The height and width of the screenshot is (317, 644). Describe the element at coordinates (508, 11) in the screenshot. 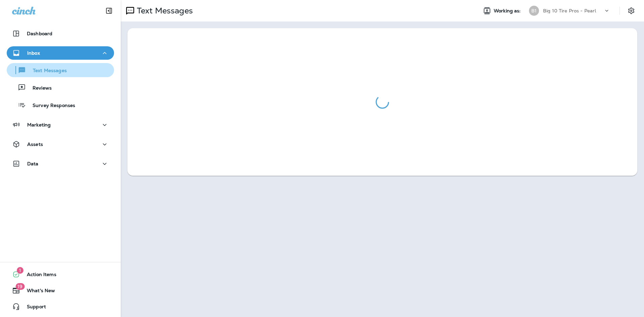

I see `span: Working as:` at that location.